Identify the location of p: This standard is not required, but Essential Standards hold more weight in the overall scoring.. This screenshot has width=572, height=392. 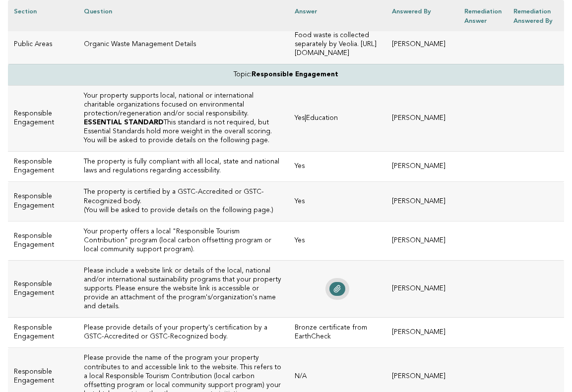
(183, 127).